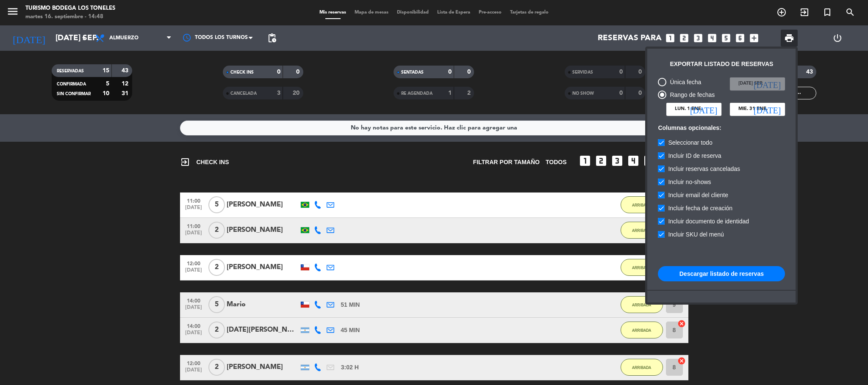  What do you see at coordinates (690, 182) in the screenshot?
I see `span: Incluir no-shows` at bounding box center [690, 182].